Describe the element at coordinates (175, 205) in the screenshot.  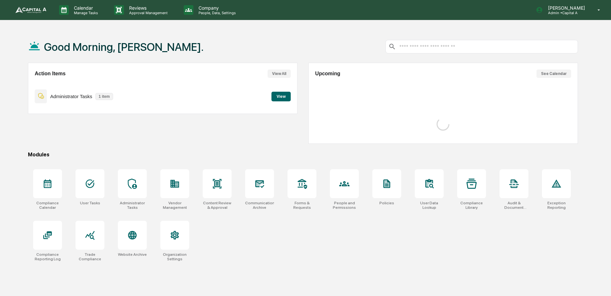
I see `div: Vendor Management` at that location.